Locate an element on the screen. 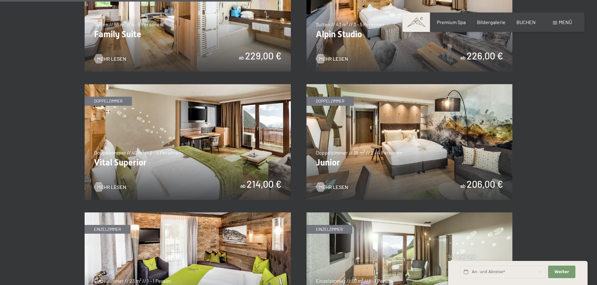 This screenshot has height=285, width=597. a: Single Alpin is located at coordinates (188, 215).